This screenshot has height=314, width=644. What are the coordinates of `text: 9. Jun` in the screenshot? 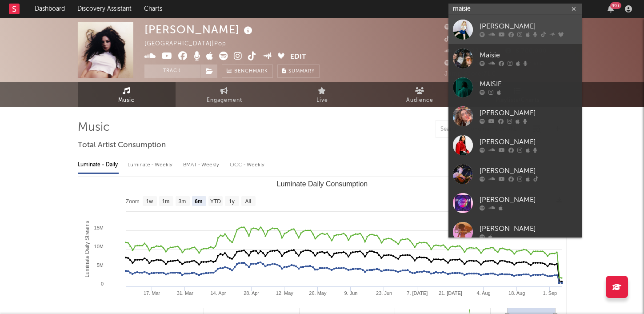 It's located at (351, 293).